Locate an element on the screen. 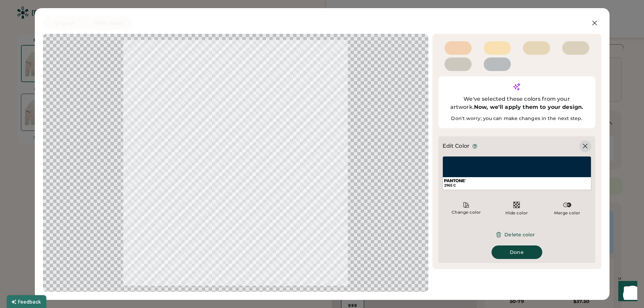 The image size is (644, 308). img: Pantone Logo is located at coordinates (455, 181).